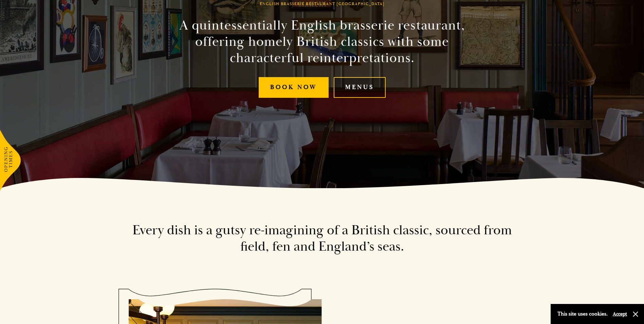 This screenshot has height=324, width=644. What do you see at coordinates (294, 87) in the screenshot?
I see `a: Book Now` at bounding box center [294, 87].